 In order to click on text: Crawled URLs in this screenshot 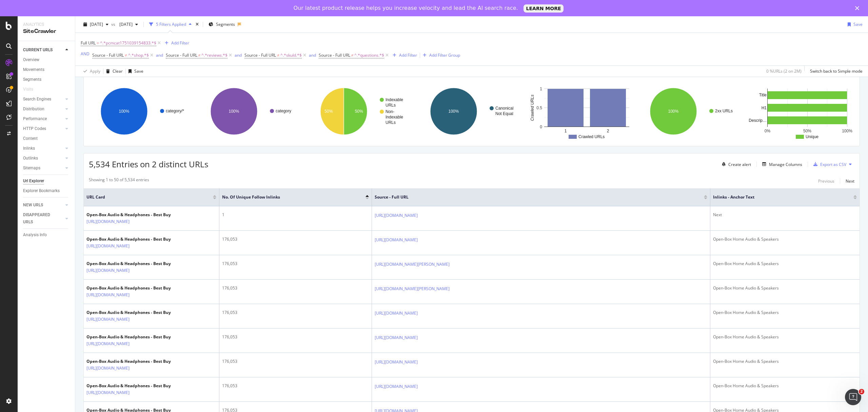, I will do `click(532, 107)`.